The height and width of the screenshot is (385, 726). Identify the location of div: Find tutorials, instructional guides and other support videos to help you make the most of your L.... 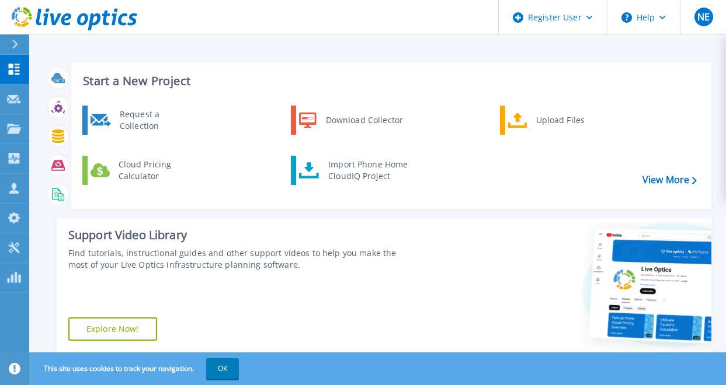
(238, 259).